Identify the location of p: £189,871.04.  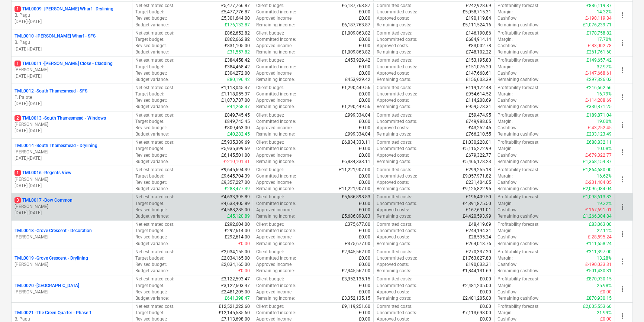
(599, 115).